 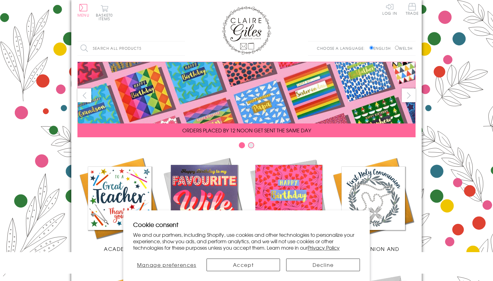 What do you see at coordinates (167, 265) in the screenshot?
I see `span: Manage preferences` at bounding box center [167, 265].